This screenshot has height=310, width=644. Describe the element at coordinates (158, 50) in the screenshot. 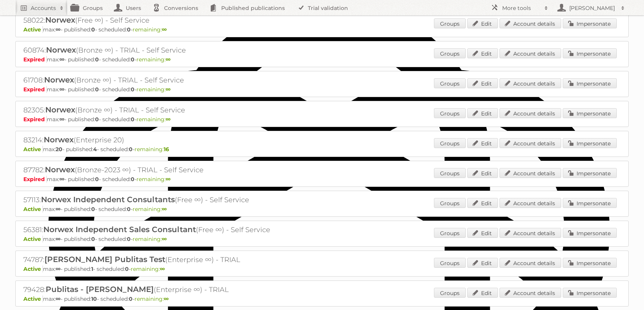

I see `h2: 60874: (Bronze ∞) - TRIAL - Self Service` at that location.